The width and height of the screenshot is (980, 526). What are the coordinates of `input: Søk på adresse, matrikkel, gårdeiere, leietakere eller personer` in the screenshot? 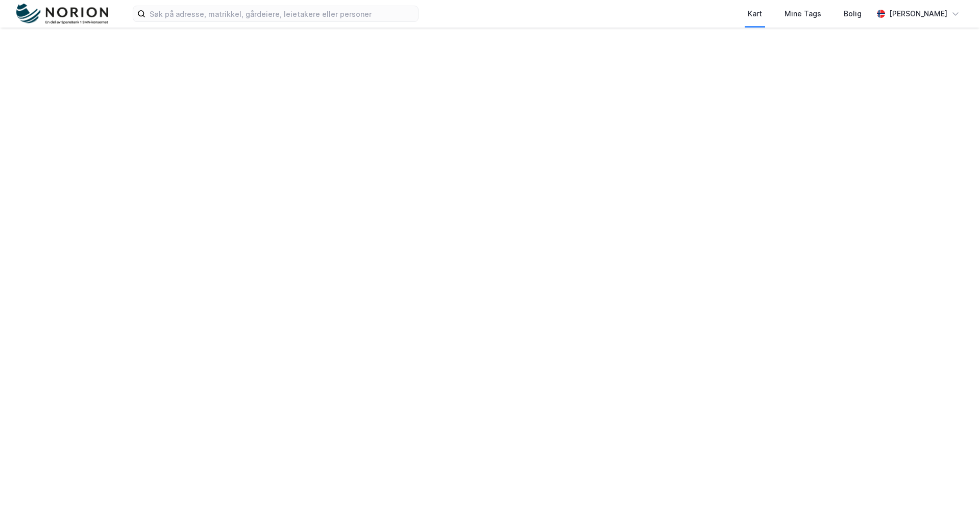 It's located at (282, 13).